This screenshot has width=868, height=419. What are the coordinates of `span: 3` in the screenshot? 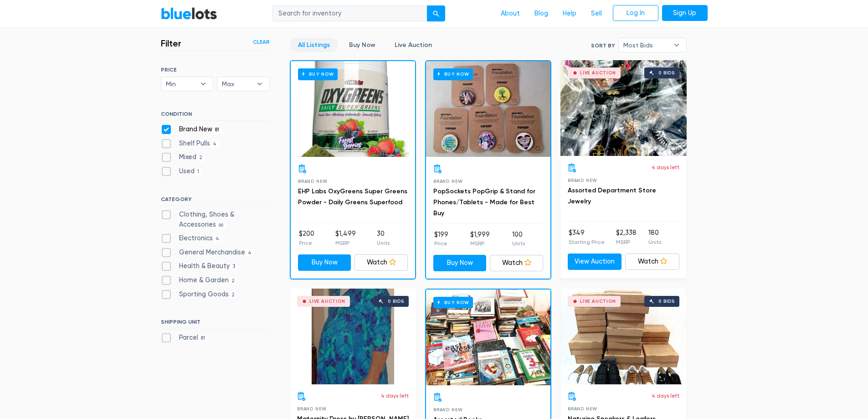 It's located at (234, 267).